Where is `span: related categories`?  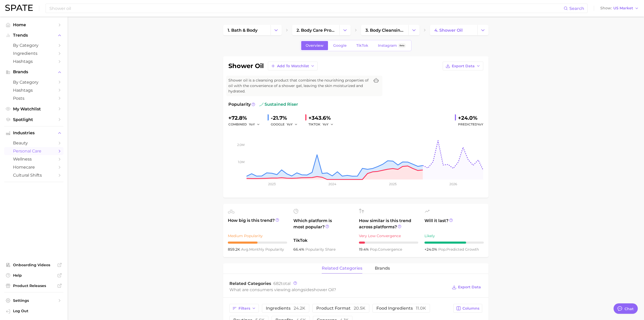 span: related categories is located at coordinates (342, 268).